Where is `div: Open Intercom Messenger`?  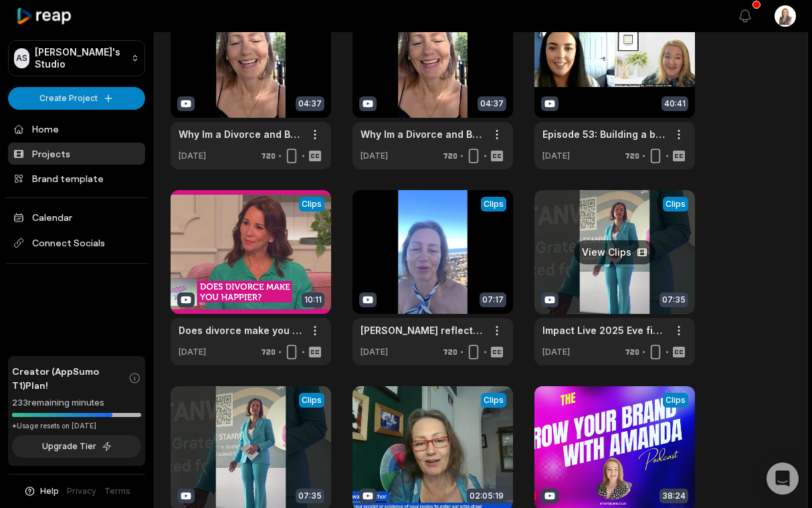
div: Open Intercom Messenger is located at coordinates (782, 478).